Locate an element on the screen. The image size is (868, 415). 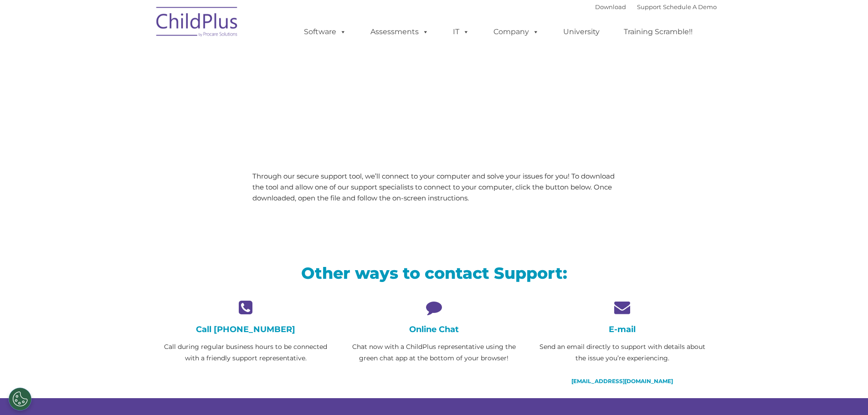
a: Training Scramble!! is located at coordinates (657, 32).